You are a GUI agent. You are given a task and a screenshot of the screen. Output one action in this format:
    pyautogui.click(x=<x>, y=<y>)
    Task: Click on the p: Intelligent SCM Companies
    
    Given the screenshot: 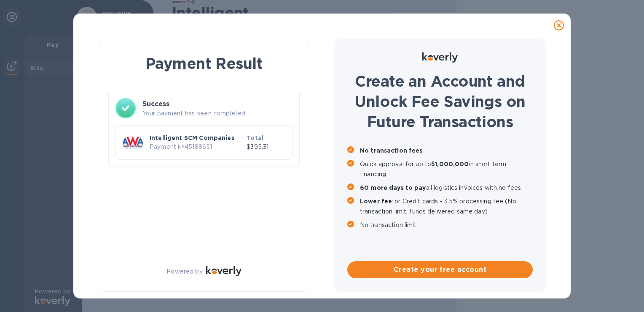 What is the action you would take?
    pyautogui.click(x=197, y=138)
    